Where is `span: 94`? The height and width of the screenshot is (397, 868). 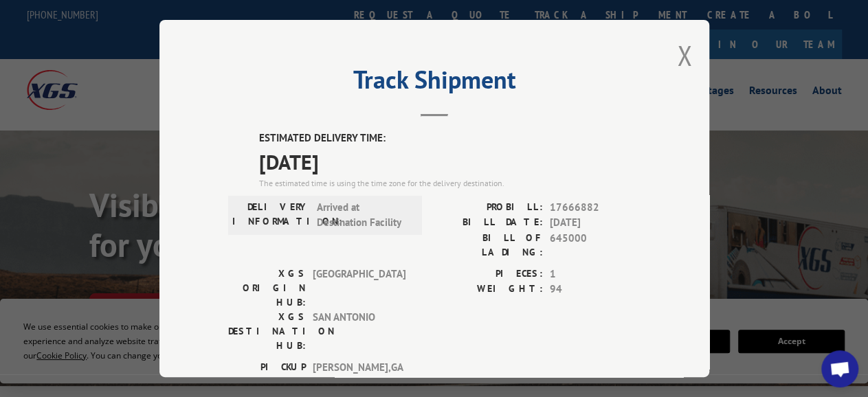 span: 94 is located at coordinates (595, 289).